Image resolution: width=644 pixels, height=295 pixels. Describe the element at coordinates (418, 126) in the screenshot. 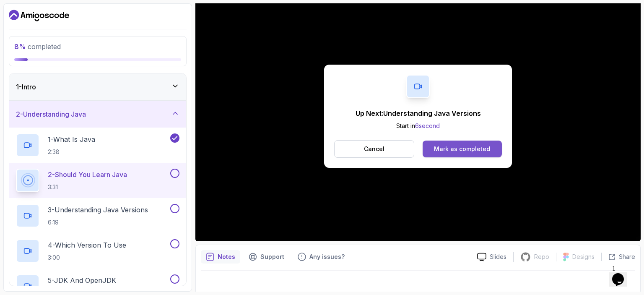

I see `p: Start in` at that location.